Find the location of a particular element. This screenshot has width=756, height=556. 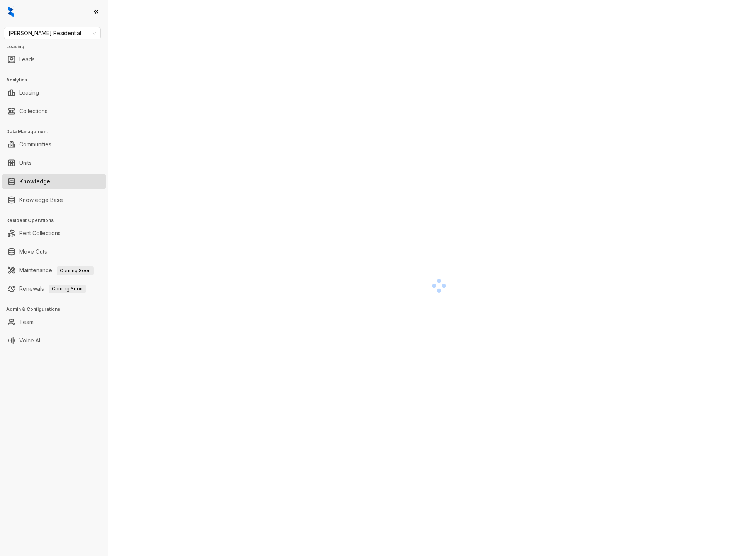

li: Collections is located at coordinates (54, 112).